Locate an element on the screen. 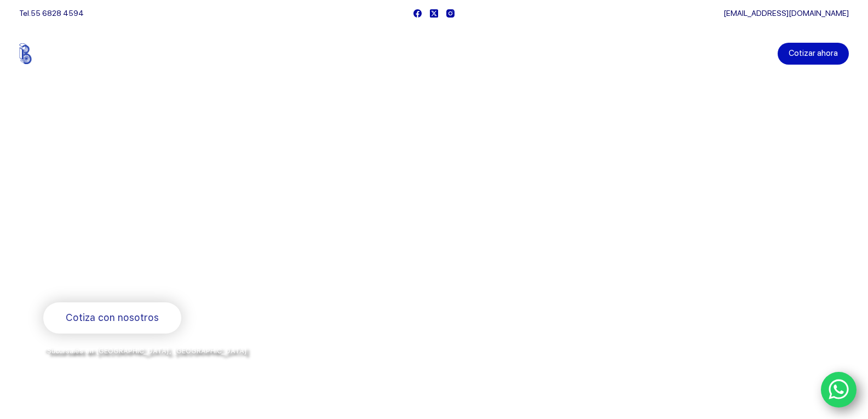  span: Somos los doctores de la industria is located at coordinates (241, 225).